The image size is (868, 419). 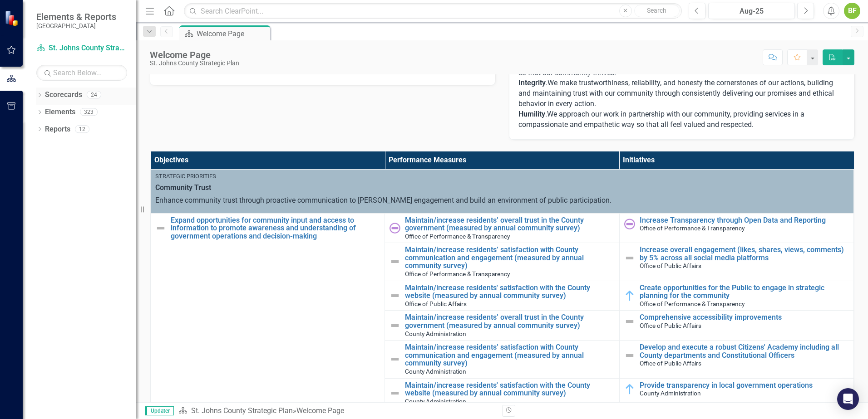 What do you see at coordinates (57, 129) in the screenshot?
I see `a: Reports` at bounding box center [57, 129].